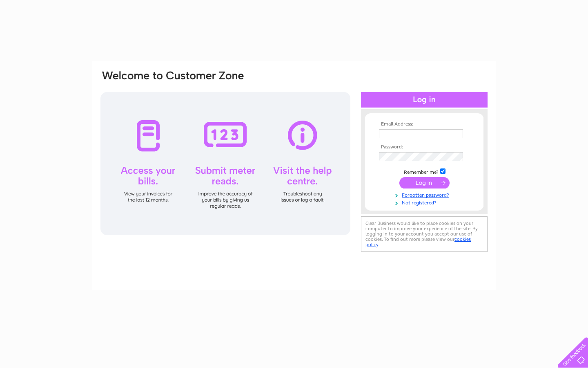  Describe the element at coordinates (425, 202) in the screenshot. I see `a: Not registered?` at that location.